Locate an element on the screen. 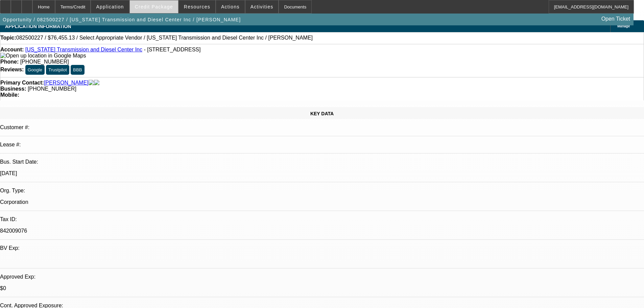 The image size is (644, 308). a: Open Ticket is located at coordinates (615, 19).